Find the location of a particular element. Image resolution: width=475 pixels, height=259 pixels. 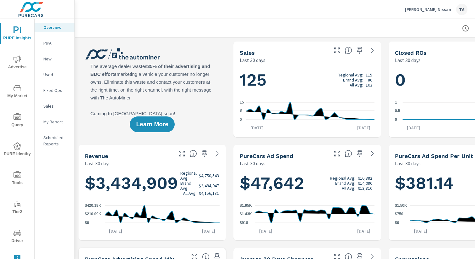

p: Scheduled Reports is located at coordinates (56, 140).